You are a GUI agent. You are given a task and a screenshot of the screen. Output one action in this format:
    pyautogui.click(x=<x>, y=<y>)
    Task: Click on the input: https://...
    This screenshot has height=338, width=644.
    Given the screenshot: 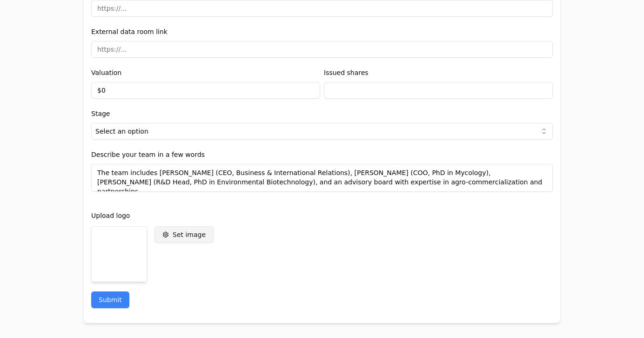 What is the action you would take?
    pyautogui.click(x=322, y=49)
    